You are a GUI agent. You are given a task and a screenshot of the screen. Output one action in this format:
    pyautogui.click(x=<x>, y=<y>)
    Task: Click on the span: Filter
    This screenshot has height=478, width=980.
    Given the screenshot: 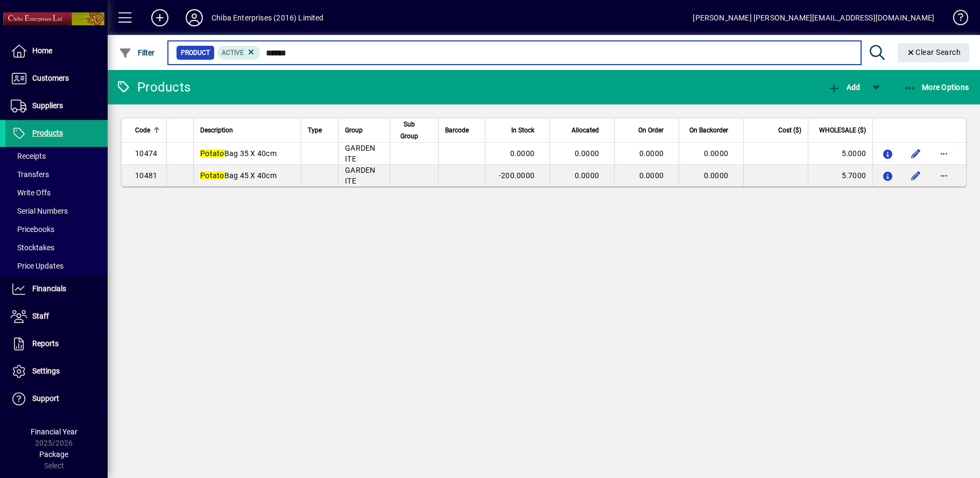 What is the action you would take?
    pyautogui.click(x=136, y=52)
    